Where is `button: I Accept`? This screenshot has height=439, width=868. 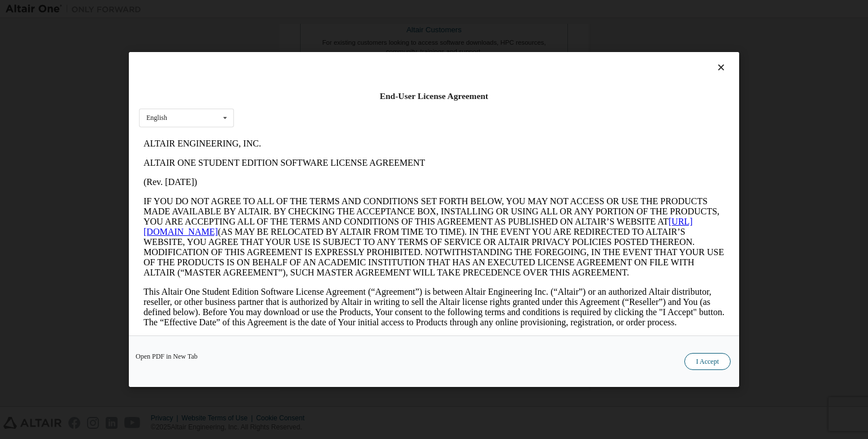 button: I Accept is located at coordinates (708, 362).